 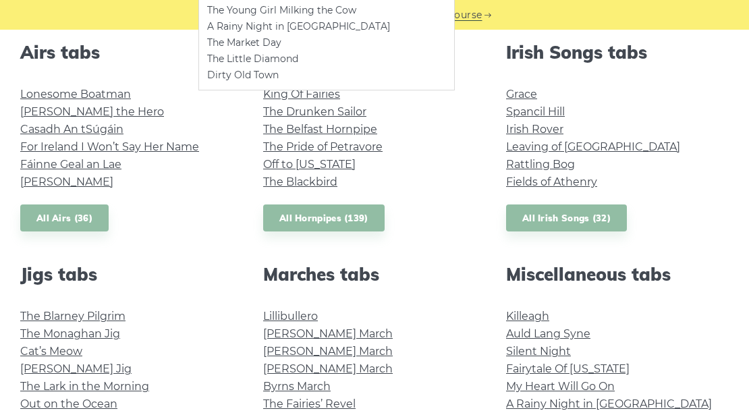 I want to click on a: The Drunken Sailor, so click(x=315, y=111).